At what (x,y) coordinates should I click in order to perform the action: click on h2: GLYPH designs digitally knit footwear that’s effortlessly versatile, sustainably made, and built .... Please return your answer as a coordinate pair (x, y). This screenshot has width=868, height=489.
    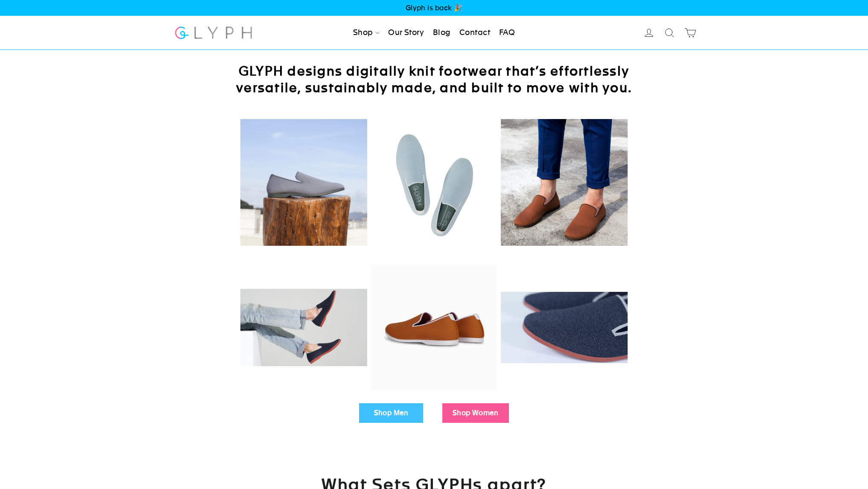
    Looking at the image, I should click on (434, 80).